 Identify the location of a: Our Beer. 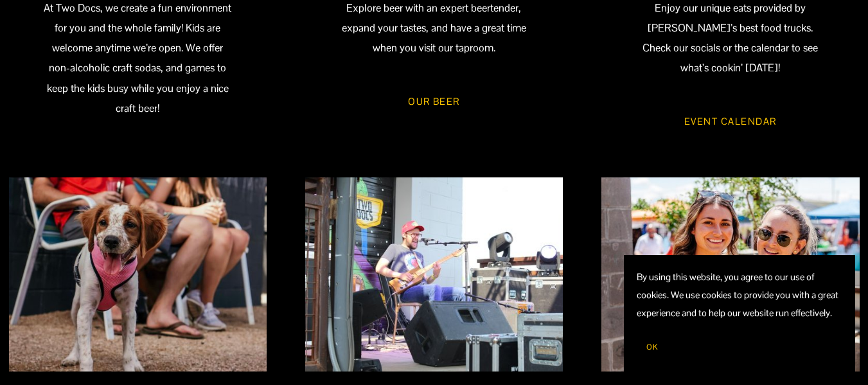
(435, 102).